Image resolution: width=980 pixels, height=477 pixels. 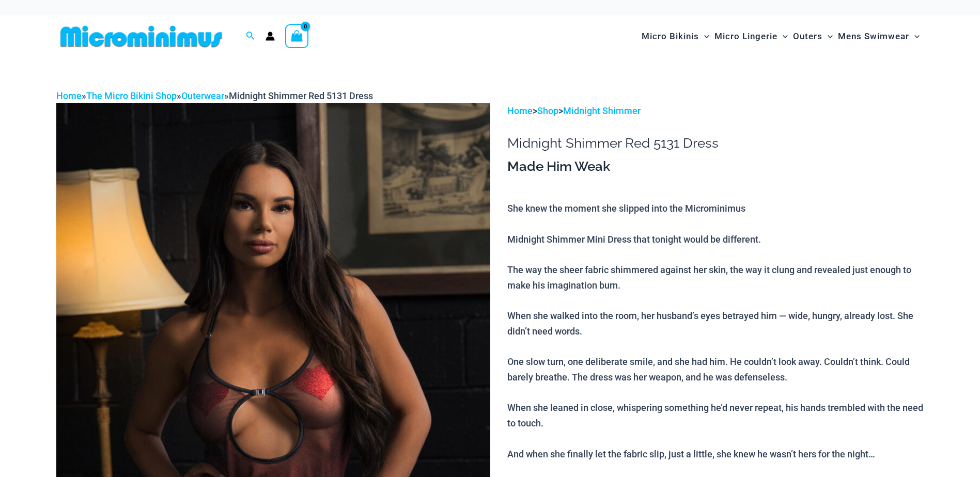 What do you see at coordinates (807, 36) in the screenshot?
I see `span: Outers` at bounding box center [807, 36].